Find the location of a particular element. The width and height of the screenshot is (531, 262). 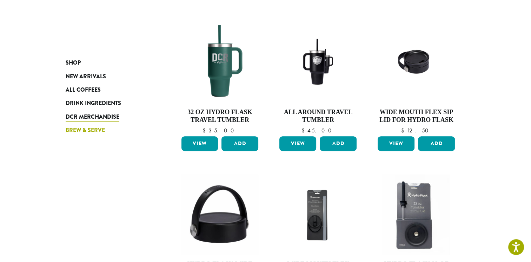

span: DCR Merchandise is located at coordinates (92, 117).